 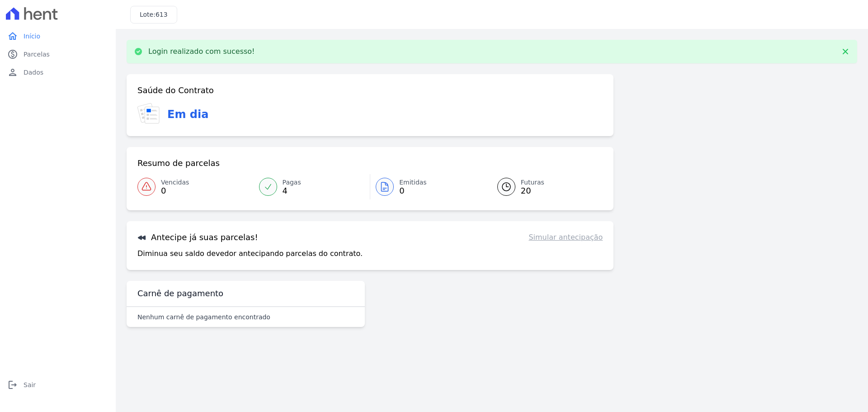 What do you see at coordinates (12, 73) in the screenshot?
I see `i: person` at bounding box center [12, 73].